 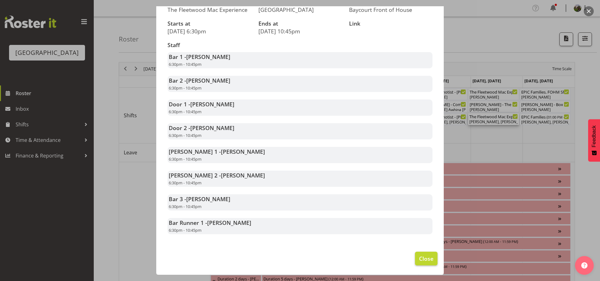 What do you see at coordinates (426, 259) in the screenshot?
I see `span: Close` at bounding box center [426, 259].